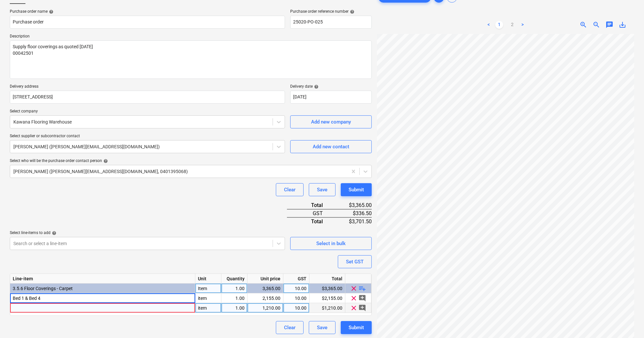 This screenshot has height=338, width=644. Describe the element at coordinates (147, 233) in the screenshot. I see `div: Select line-items to add` at that location.